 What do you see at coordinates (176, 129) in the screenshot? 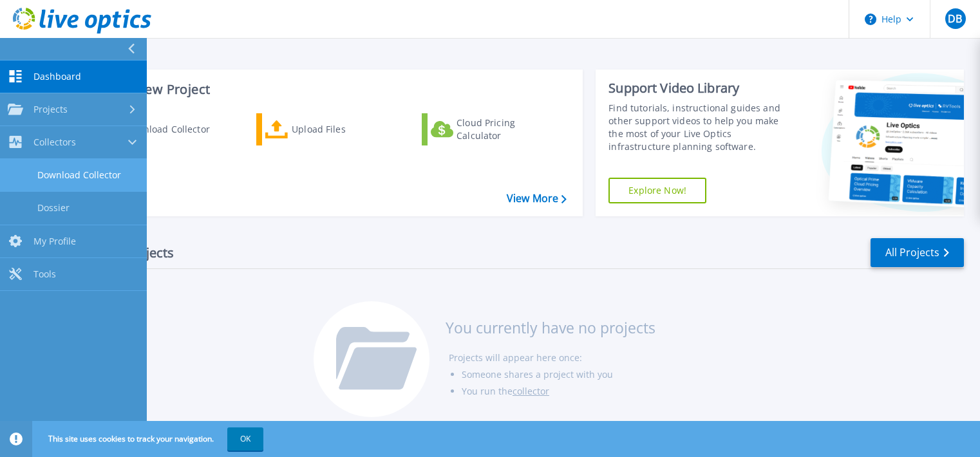
I see `div: Download Collector` at bounding box center [176, 129].